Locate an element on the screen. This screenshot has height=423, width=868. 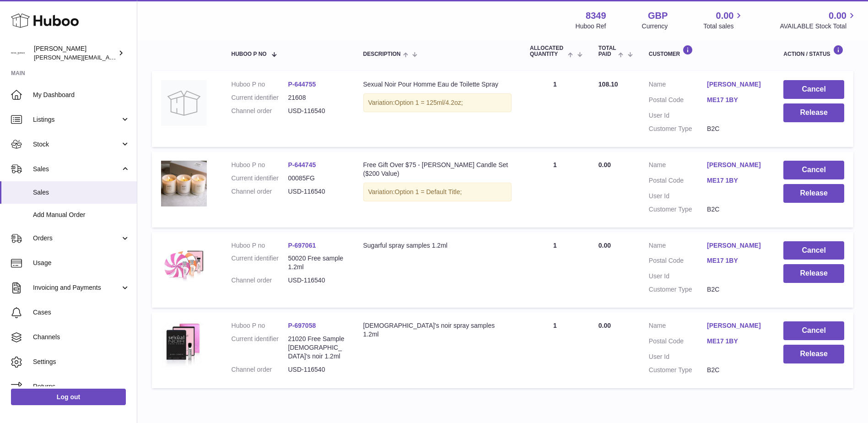
span: AVAILABLE Stock Total is located at coordinates (819, 26).